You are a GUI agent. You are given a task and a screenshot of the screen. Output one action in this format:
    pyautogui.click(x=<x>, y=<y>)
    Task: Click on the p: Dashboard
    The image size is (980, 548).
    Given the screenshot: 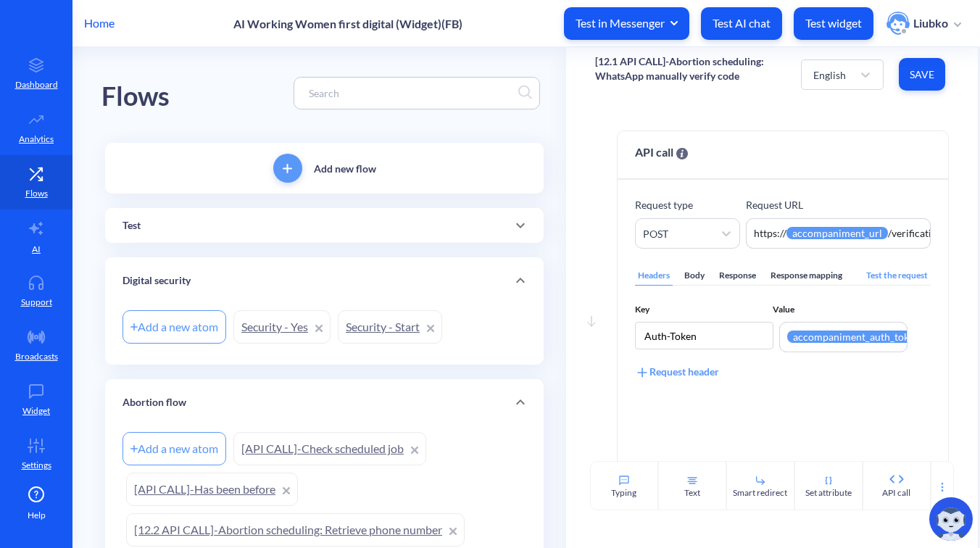 What is the action you would take?
    pyautogui.click(x=37, y=85)
    